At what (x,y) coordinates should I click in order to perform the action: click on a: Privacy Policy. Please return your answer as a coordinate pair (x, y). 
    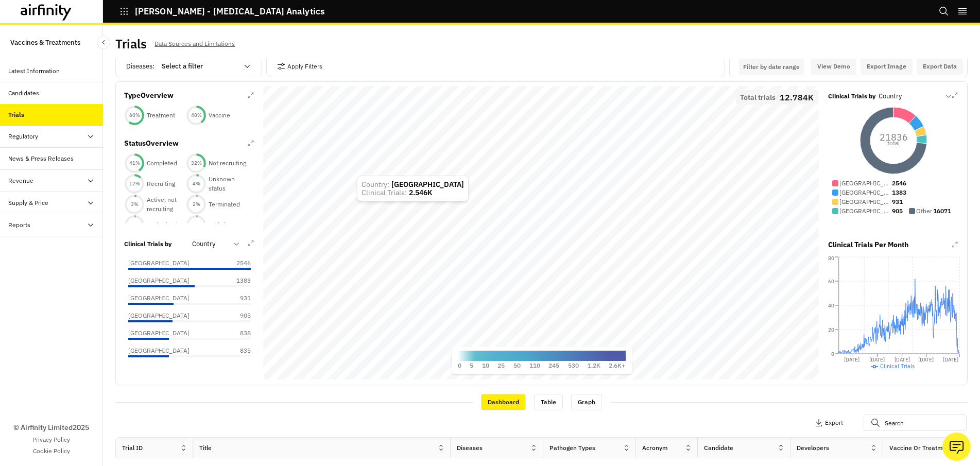
    Looking at the image, I should click on (51, 439).